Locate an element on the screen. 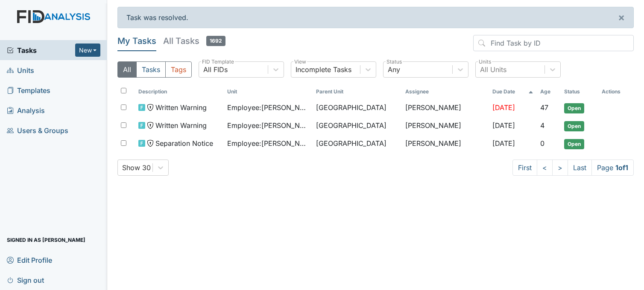  div: All FIDs is located at coordinates (215, 70).